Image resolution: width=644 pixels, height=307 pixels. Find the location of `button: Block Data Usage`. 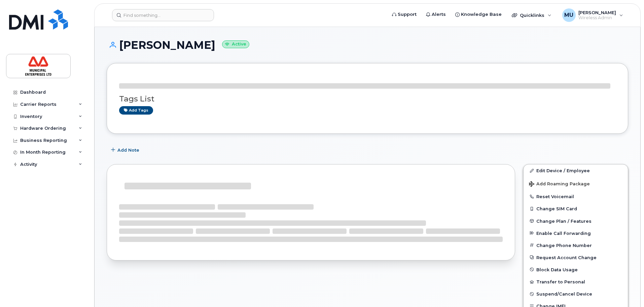

button: Block Data Usage is located at coordinates (576, 269).